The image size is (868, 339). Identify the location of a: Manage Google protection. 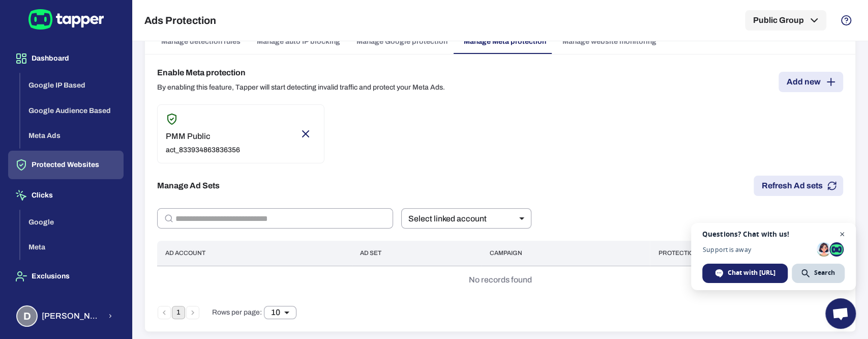
(402, 42).